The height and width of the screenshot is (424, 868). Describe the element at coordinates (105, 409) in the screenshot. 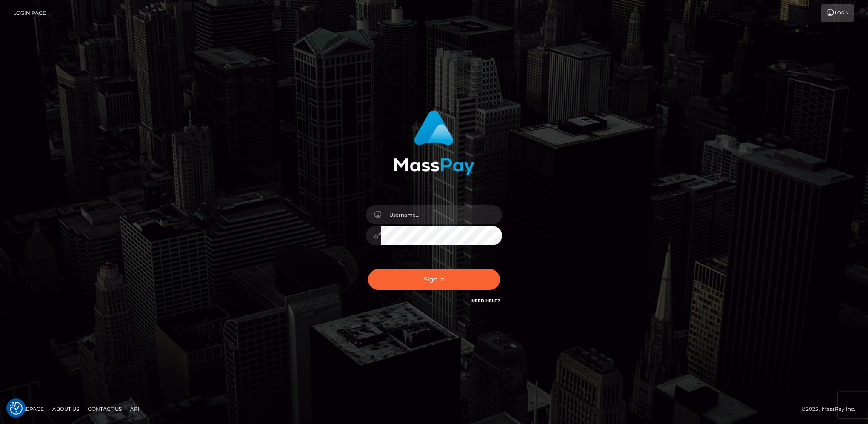

I see `a: Contact Us` at that location.